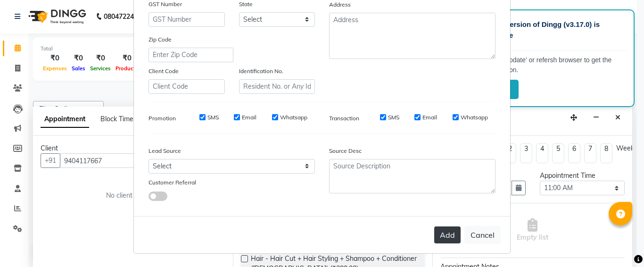 This screenshot has height=267, width=644. What do you see at coordinates (345, 151) in the screenshot?
I see `label: Source Desc` at bounding box center [345, 151].